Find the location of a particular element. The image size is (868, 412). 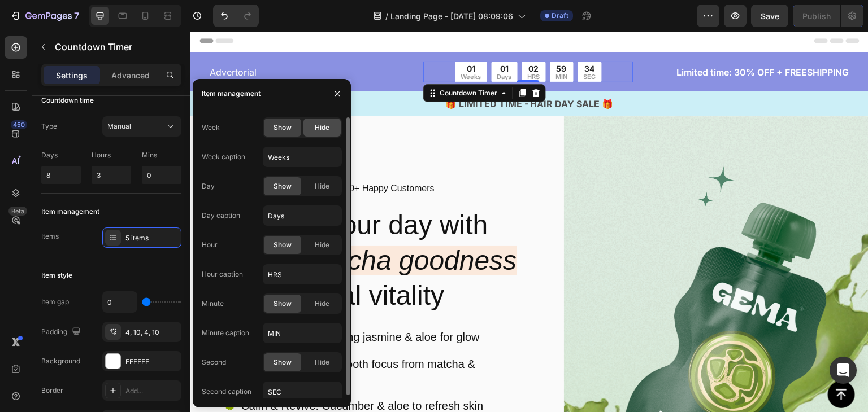

div: 02 is located at coordinates (344, 37).